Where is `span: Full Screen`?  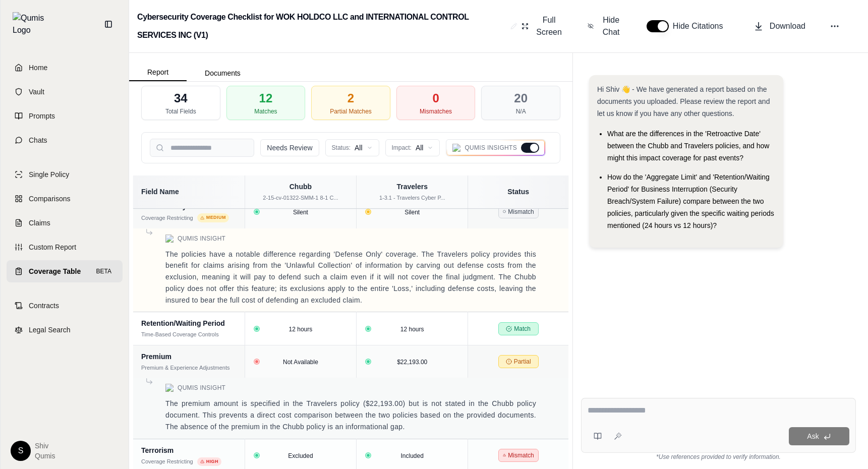
span: Full Screen is located at coordinates (549, 26).